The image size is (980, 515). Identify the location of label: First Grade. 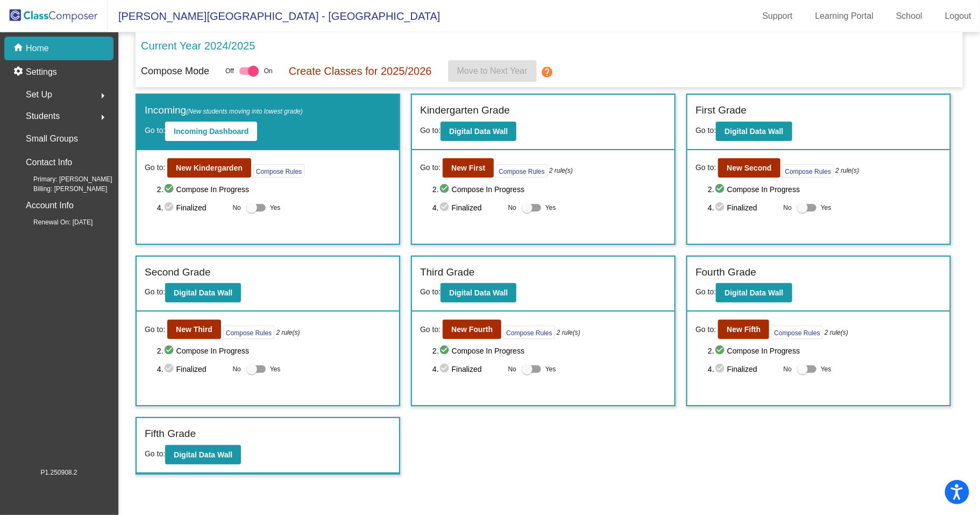
(721, 110).